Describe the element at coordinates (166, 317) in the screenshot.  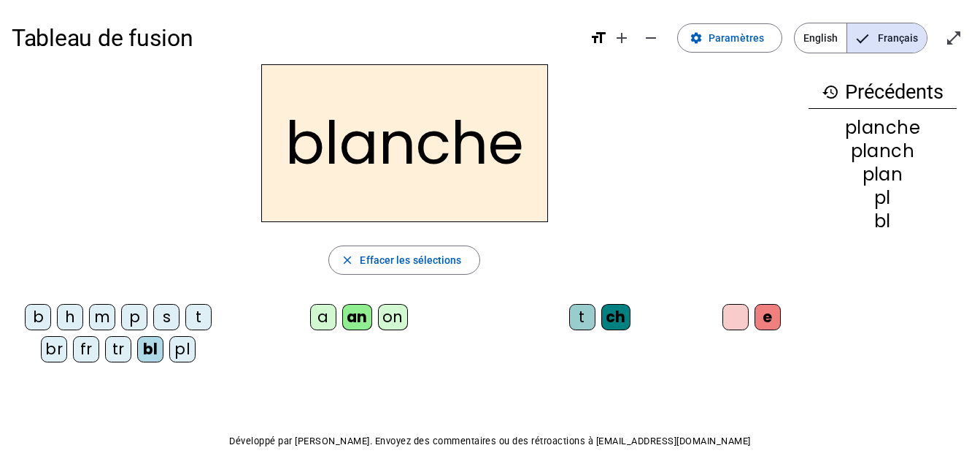
I see `div: s` at that location.